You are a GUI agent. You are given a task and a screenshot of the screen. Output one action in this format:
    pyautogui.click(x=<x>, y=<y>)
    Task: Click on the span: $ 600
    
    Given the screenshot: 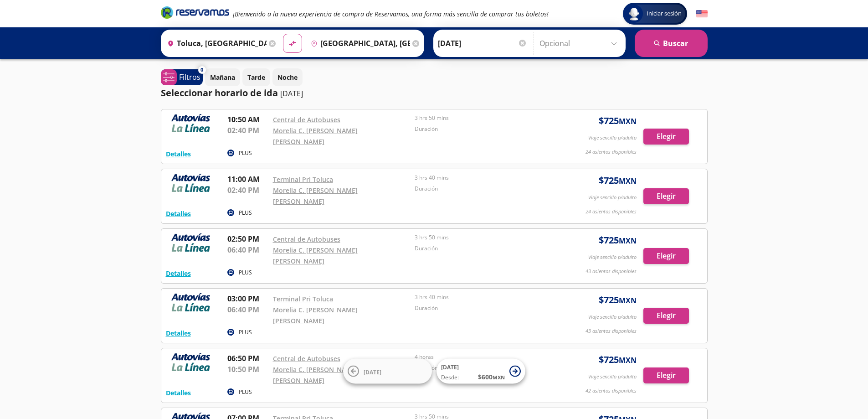 What is the action you would take?
    pyautogui.click(x=491, y=377)
    